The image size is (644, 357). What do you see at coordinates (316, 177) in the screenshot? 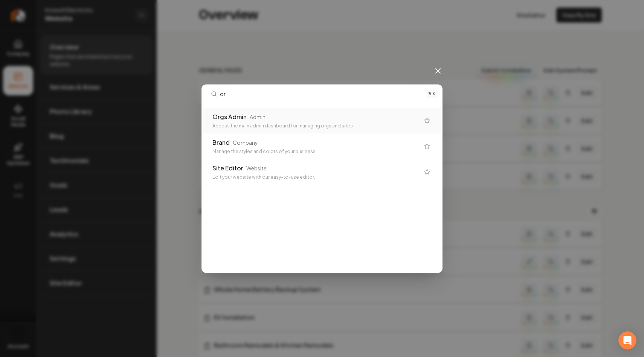
I see `div: Edit your website with our easy-to-use editor.` at bounding box center [316, 177].